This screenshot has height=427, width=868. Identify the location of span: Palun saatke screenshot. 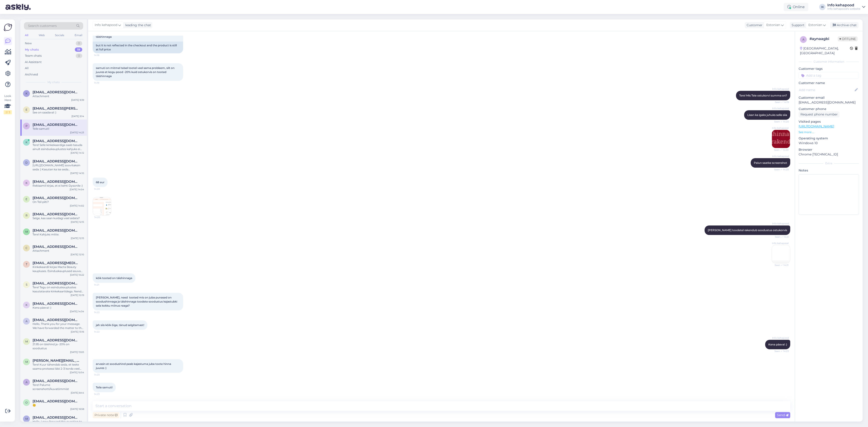
(770, 163).